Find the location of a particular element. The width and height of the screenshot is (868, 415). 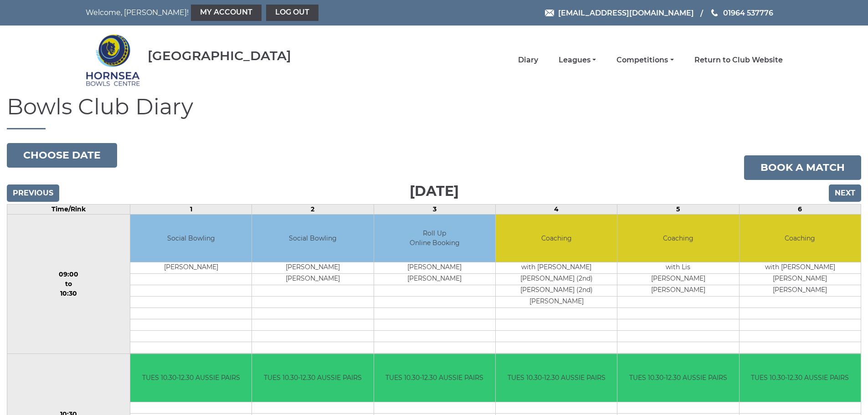

a: Book a match is located at coordinates (802, 168).